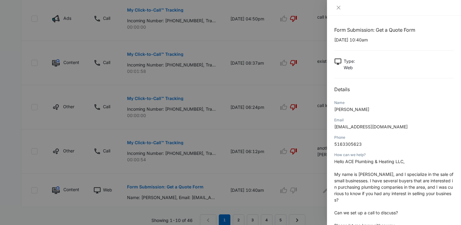 This screenshot has width=461, height=225. Describe the element at coordinates (394, 120) in the screenshot. I see `div: Email` at that location.